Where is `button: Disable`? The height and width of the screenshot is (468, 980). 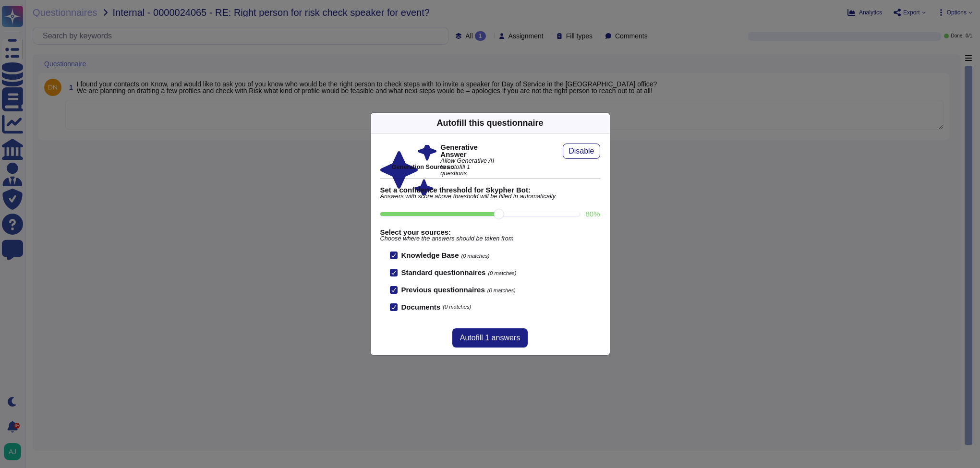
button: Disable is located at coordinates (581, 152).